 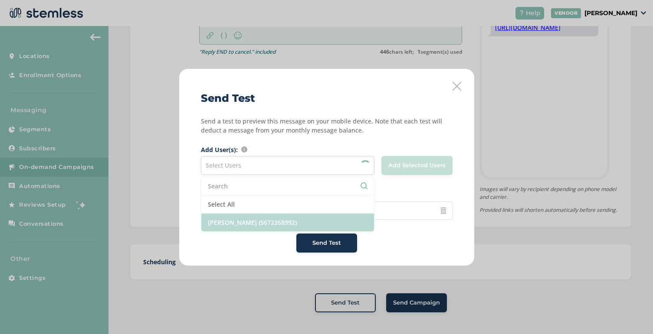 I want to click on label: Add User(s):, so click(x=287, y=150).